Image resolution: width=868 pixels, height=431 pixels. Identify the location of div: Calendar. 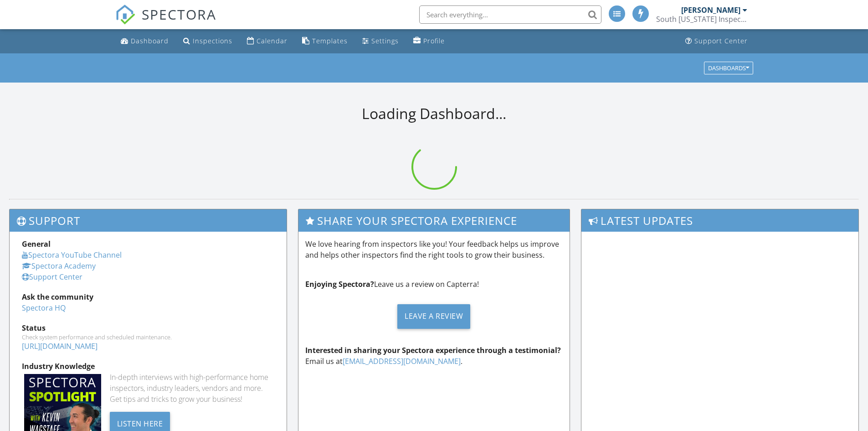
(272, 41).